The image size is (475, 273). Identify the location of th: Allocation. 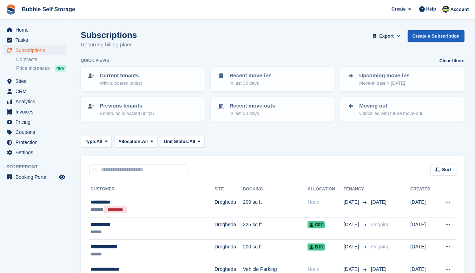
(325, 189).